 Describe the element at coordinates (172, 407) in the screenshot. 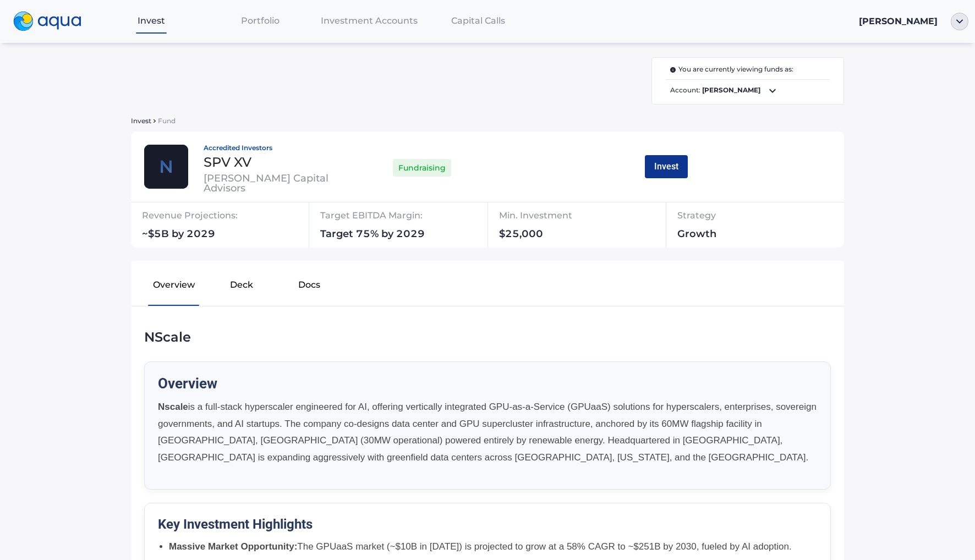

I see `strong: Nscale` at that location.